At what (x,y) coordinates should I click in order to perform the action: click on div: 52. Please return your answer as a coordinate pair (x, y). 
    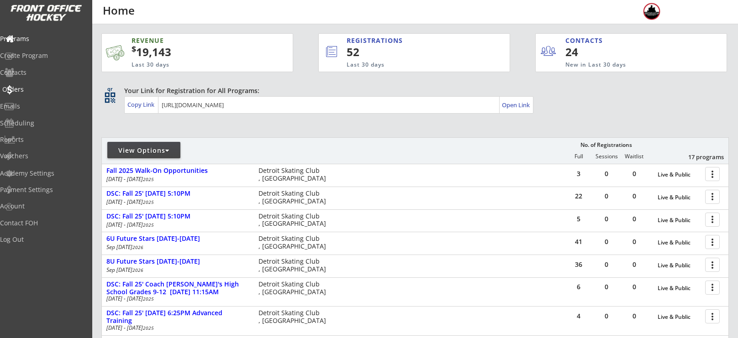
    Looking at the image, I should click on (413, 52).